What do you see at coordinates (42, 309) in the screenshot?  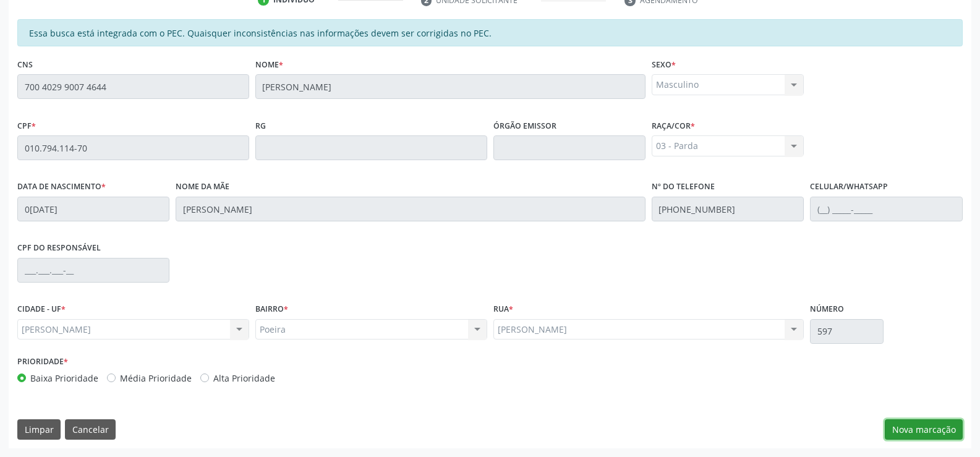 I see `label: CIDADE - UF` at bounding box center [42, 309].